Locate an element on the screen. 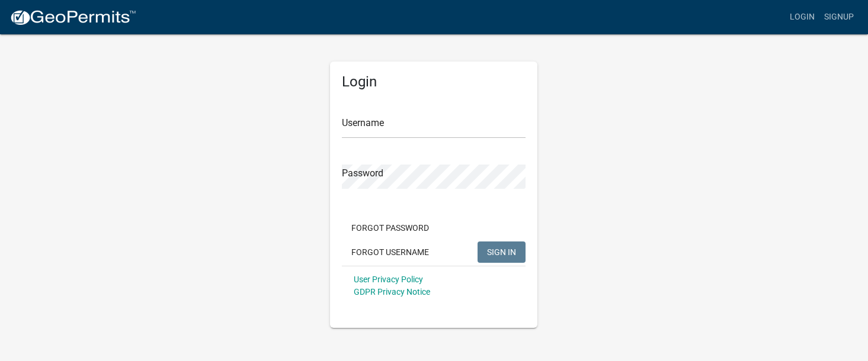  button: SIGN IN is located at coordinates (501, 252).